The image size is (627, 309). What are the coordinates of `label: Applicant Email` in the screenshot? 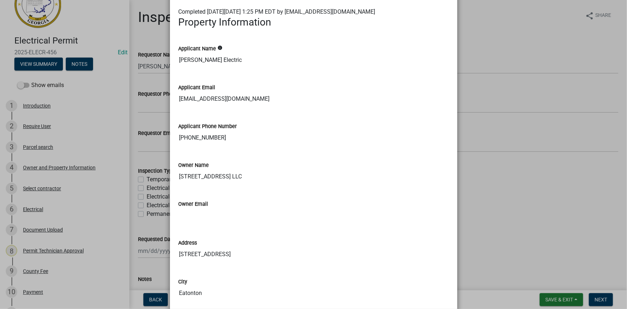 It's located at (197, 88).